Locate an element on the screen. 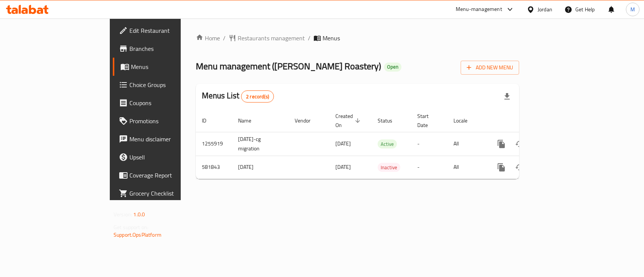 Image resolution: width=644 pixels, height=277 pixels. span: Menu disclaimer is located at coordinates (170, 139).